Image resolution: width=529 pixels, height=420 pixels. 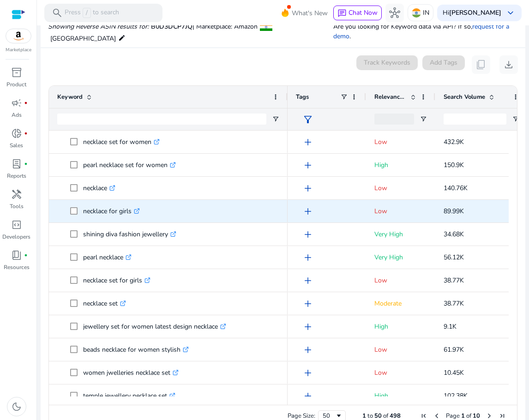 I want to click on p: necklace for girls, so click(x=111, y=211).